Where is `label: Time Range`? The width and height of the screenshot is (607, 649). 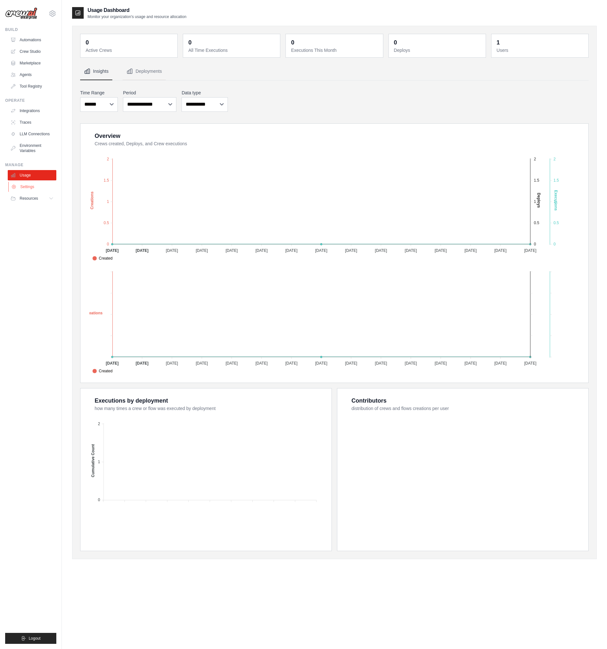
label: Time Range is located at coordinates (99, 93).